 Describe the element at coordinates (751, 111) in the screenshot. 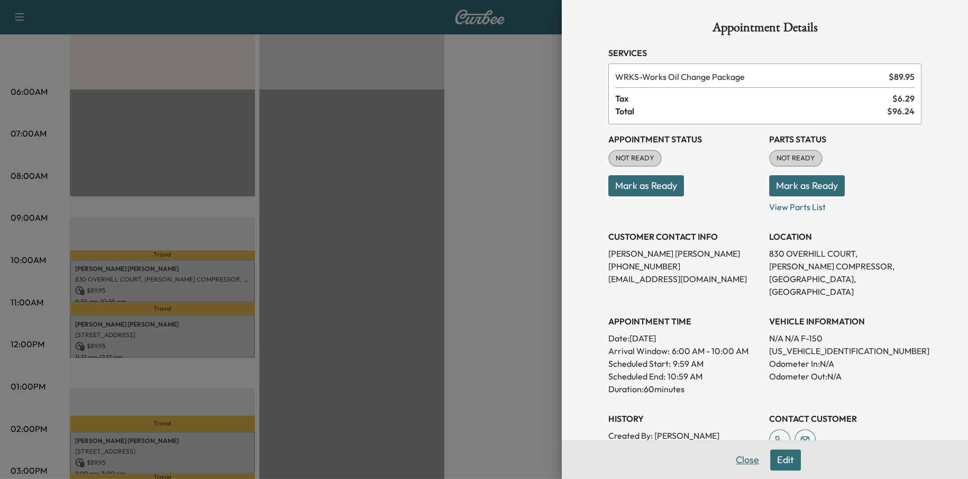

I see `span: Total` at that location.